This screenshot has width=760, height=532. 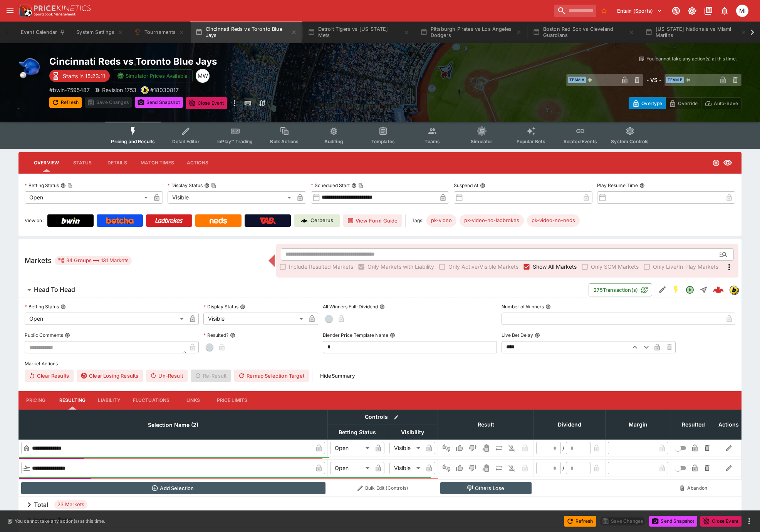 What do you see at coordinates (157, 163) in the screenshot?
I see `button: Match Times` at bounding box center [157, 163].